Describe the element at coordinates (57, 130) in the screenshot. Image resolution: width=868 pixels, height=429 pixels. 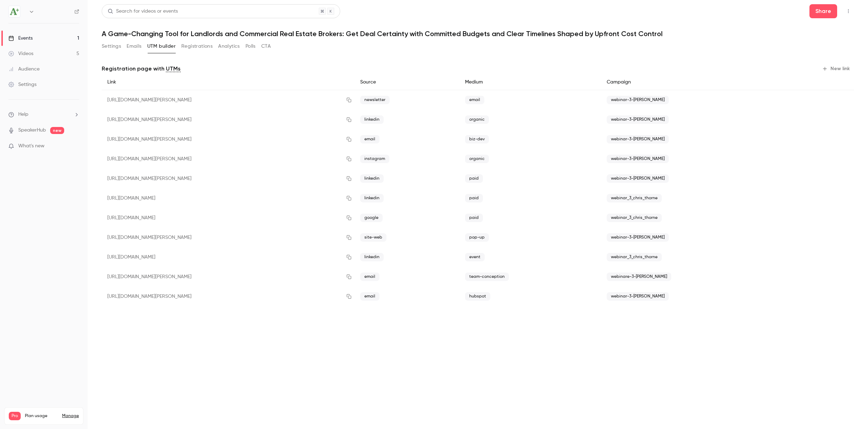
I see `span: new` at that location.